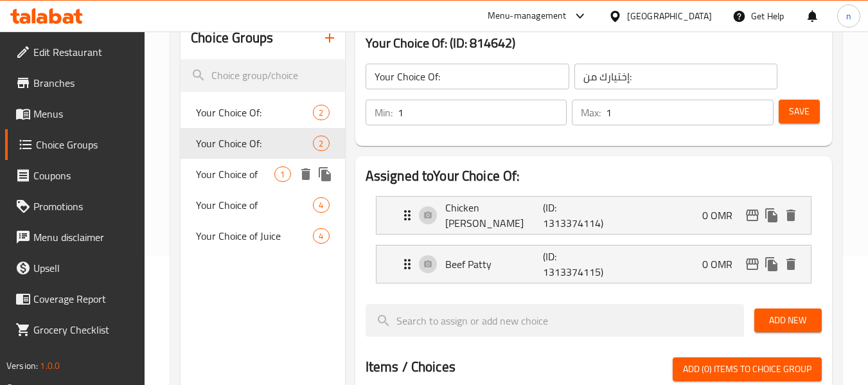 The height and width of the screenshot is (385, 868). What do you see at coordinates (747, 369) in the screenshot?
I see `button: Add (0) items to choice group` at bounding box center [747, 369].